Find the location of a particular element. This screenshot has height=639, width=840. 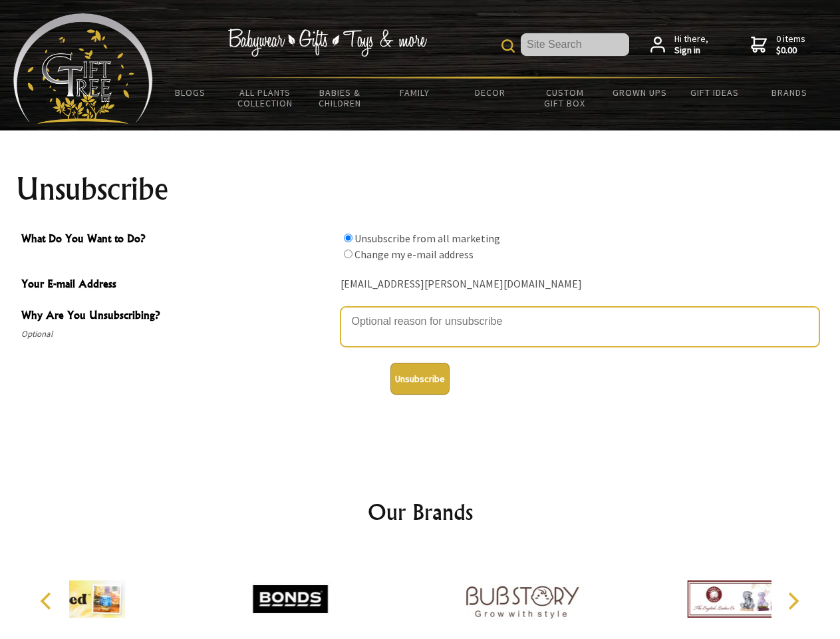

button: Previous is located at coordinates (47, 601).